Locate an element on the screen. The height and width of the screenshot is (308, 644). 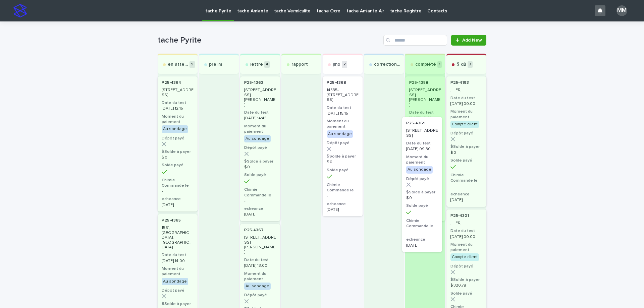
img: stacker-logo-s-only.png is located at coordinates (20, 11).